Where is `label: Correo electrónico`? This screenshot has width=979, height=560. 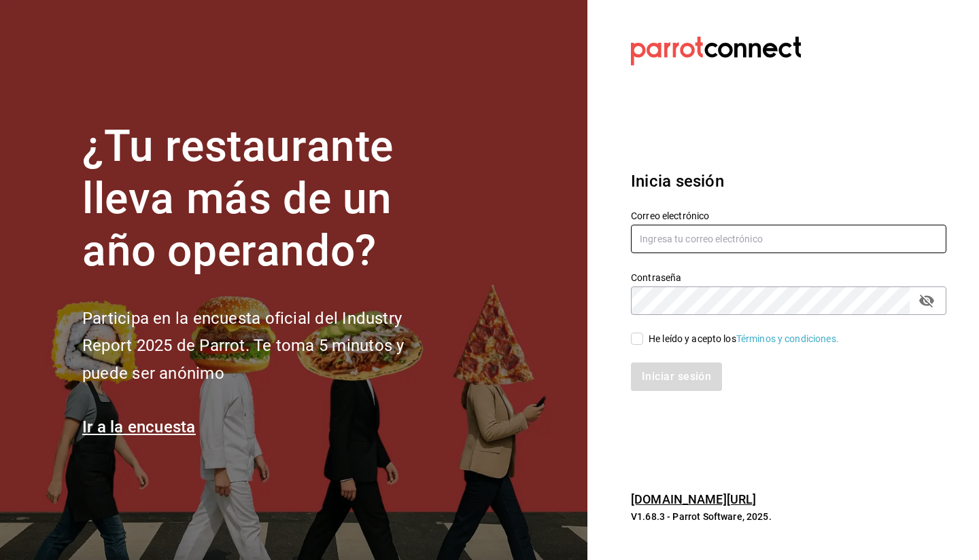
label: Correo electrónico is located at coordinates (788, 216).